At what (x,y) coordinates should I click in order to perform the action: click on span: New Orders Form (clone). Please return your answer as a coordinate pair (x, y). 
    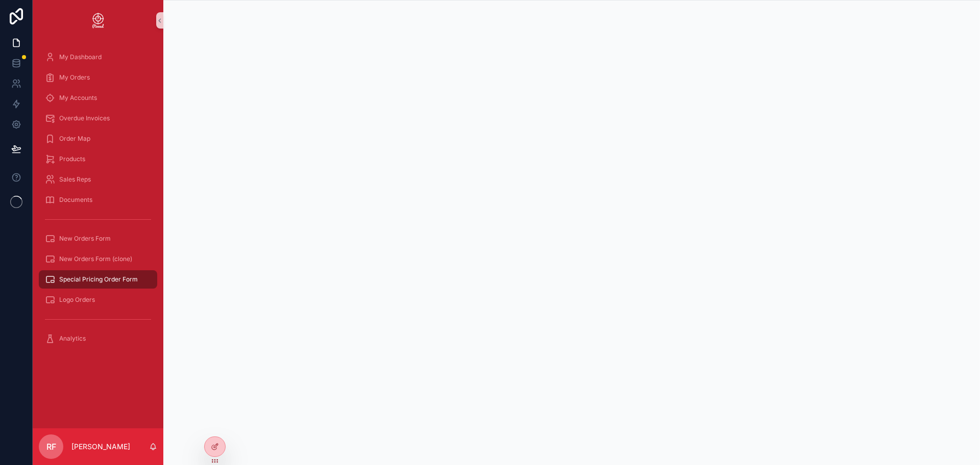
    Looking at the image, I should click on (95, 259).